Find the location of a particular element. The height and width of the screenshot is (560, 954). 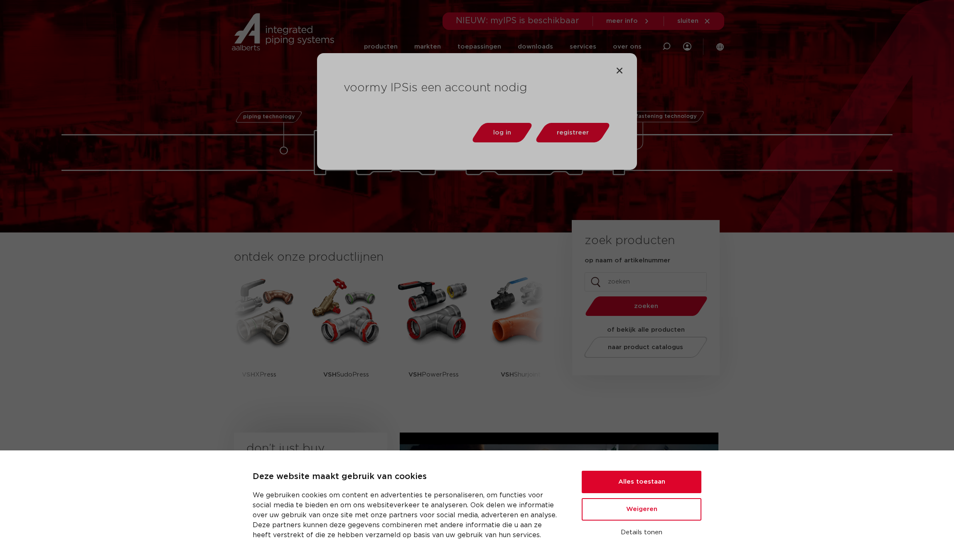

a: log in is located at coordinates (502, 133).